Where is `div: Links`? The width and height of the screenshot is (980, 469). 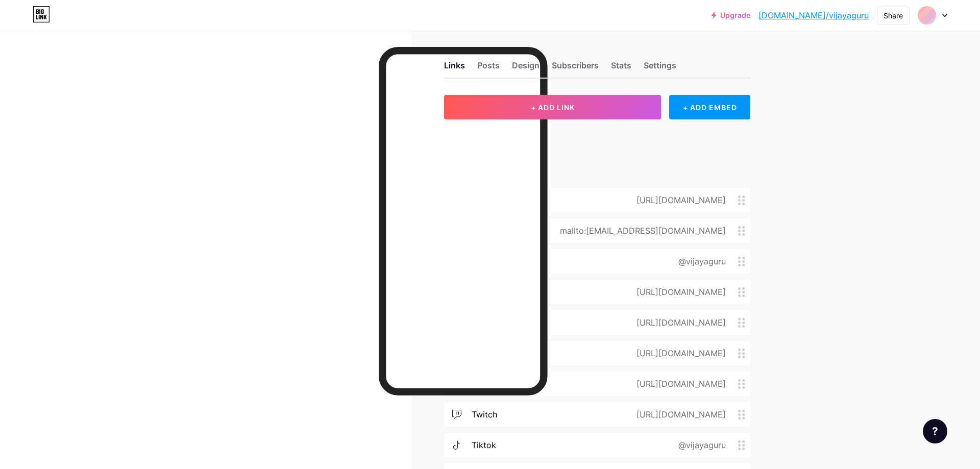 div: Links is located at coordinates (454, 68).